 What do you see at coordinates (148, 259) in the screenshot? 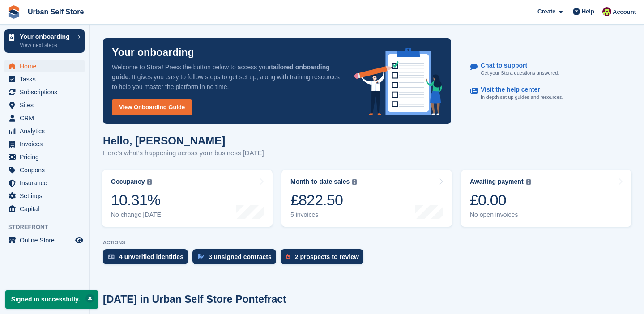
I see `a: 4 unverified identities` at bounding box center [148, 259].